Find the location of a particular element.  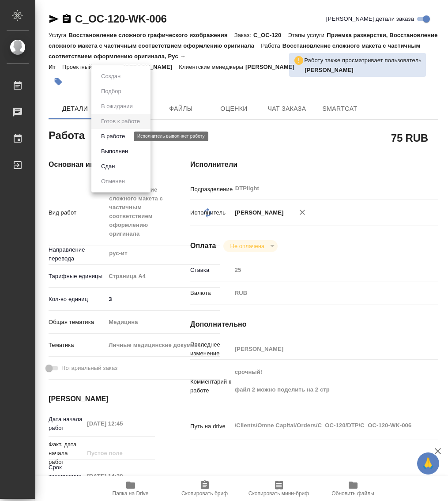

button: Создан is located at coordinates (111, 76).